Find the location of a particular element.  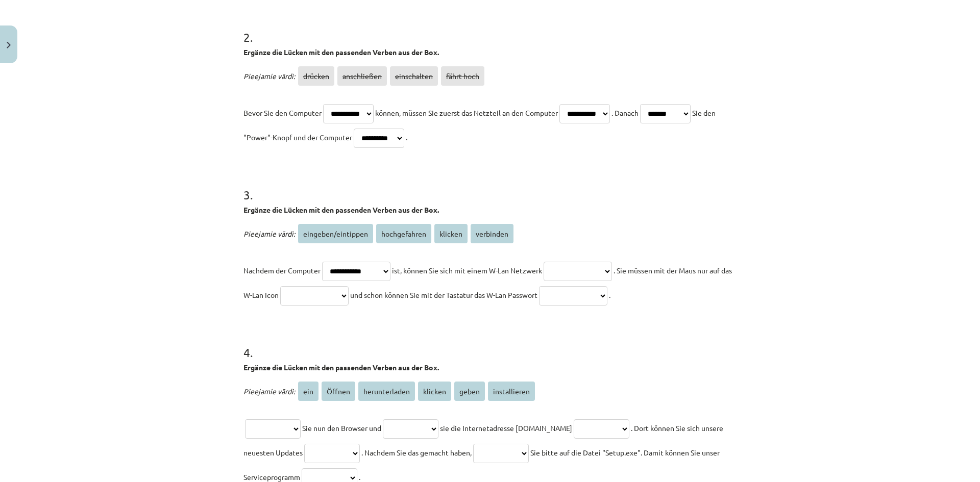

span: verbinden is located at coordinates (492, 233).